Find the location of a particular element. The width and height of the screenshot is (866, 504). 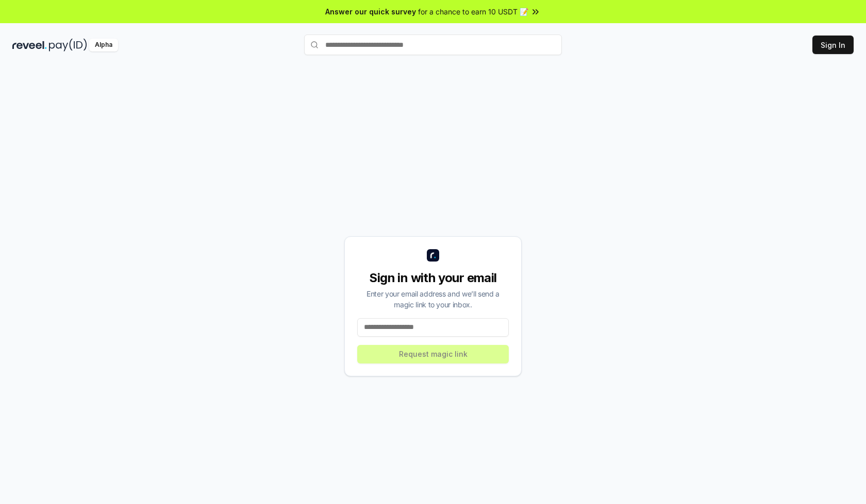

img: reveel_dark is located at coordinates (29, 45).